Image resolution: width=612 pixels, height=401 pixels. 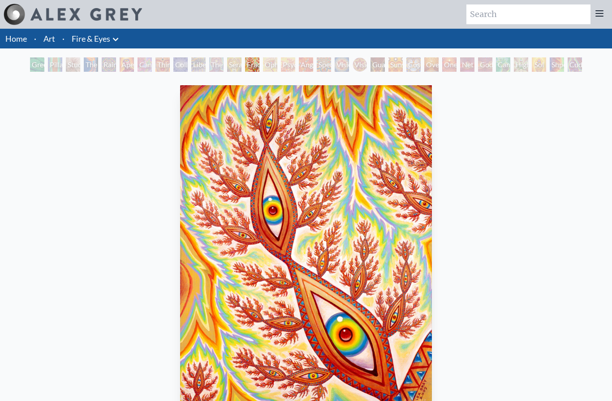 I want to click on div: Pillar of Awareness, so click(x=55, y=65).